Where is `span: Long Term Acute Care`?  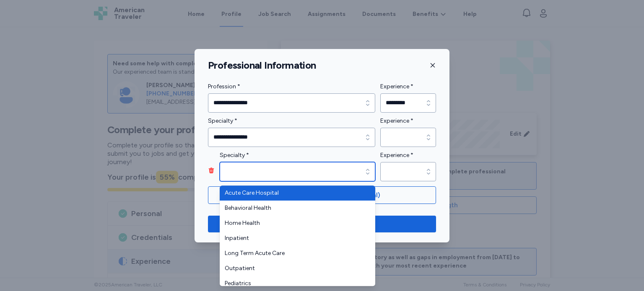 span: Long Term Acute Care is located at coordinates (292, 254).